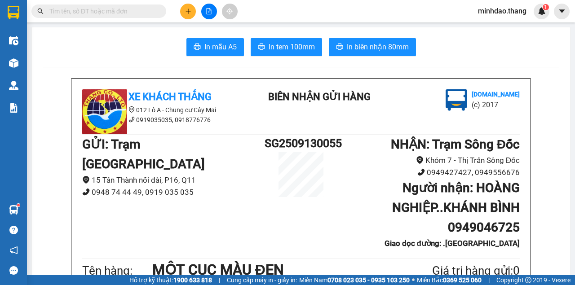 This screenshot has height=285, width=575. Describe the element at coordinates (542, 11) in the screenshot. I see `img: icon-new-feature` at that location.